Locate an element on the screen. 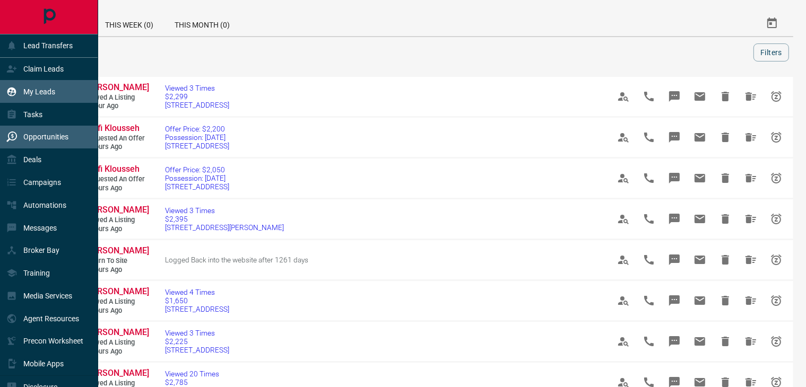 Image resolution: width=806 pixels, height=387 pixels. button: Select Date Range is located at coordinates (772, 23).